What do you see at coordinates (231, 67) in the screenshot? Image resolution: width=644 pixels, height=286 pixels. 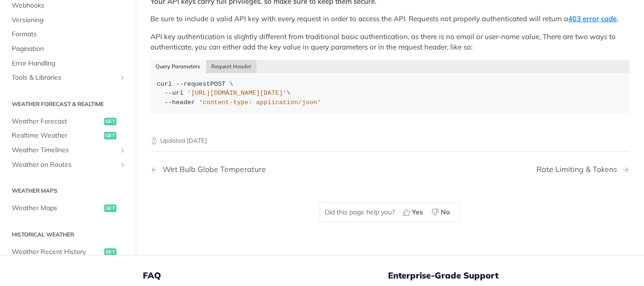 I see `button: Request Header` at bounding box center [231, 67].